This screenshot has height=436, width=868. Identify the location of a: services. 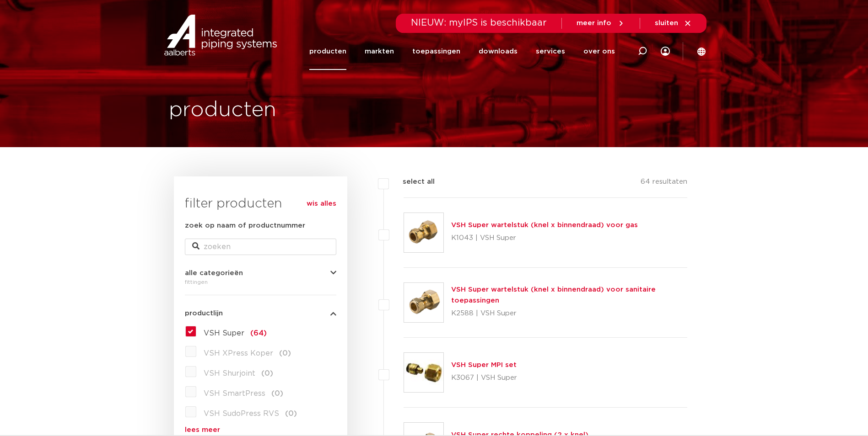
(550, 52).